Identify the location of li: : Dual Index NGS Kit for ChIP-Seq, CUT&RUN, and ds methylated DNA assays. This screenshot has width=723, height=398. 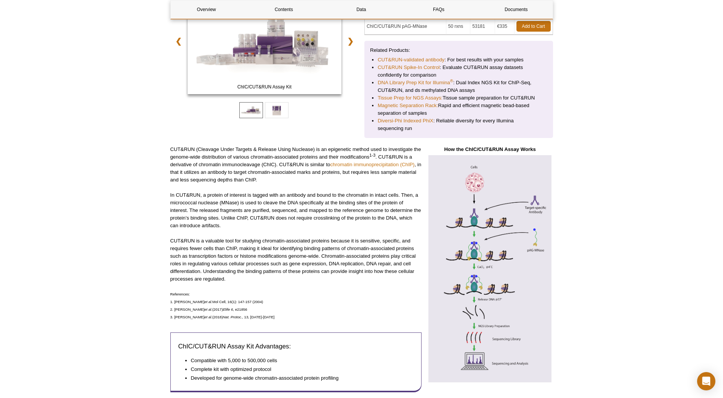
(459, 87).